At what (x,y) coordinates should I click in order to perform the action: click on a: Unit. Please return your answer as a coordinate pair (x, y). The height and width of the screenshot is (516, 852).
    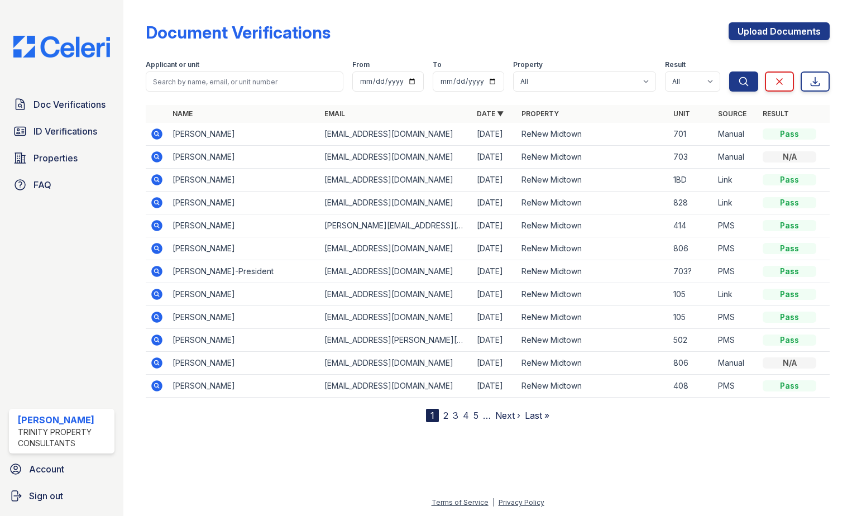
    Looking at the image, I should click on (682, 113).